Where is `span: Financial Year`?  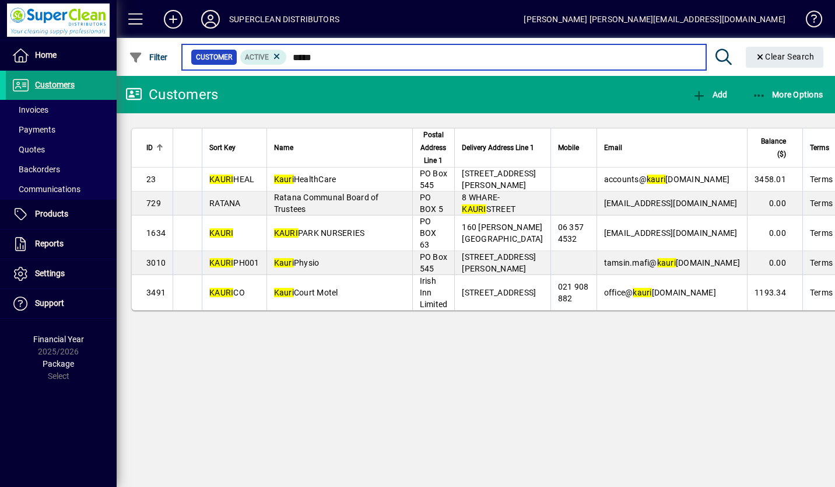
span: Financial Year is located at coordinates (58, 339).